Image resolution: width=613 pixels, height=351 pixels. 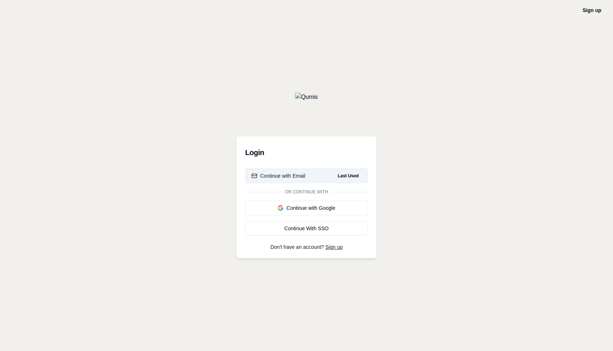 What do you see at coordinates (348, 176) in the screenshot?
I see `span: Last Used` at bounding box center [348, 176].